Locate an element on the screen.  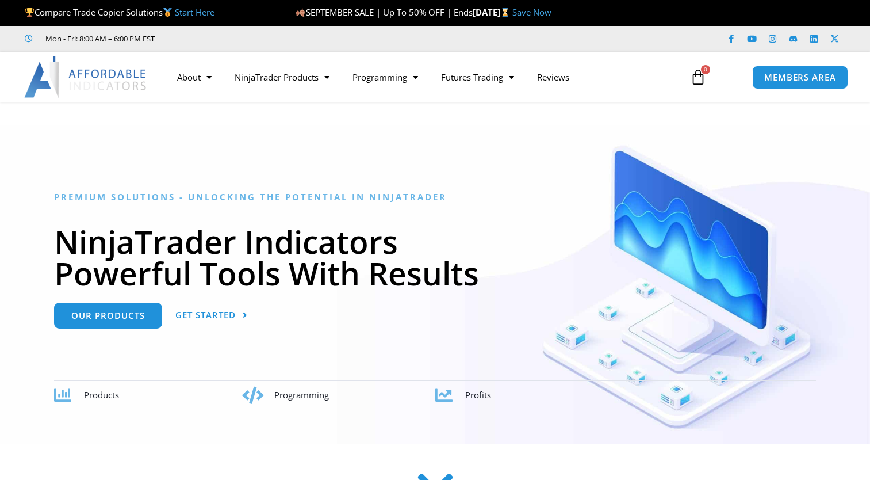
a: MEMBERS AREA is located at coordinates (800, 77).